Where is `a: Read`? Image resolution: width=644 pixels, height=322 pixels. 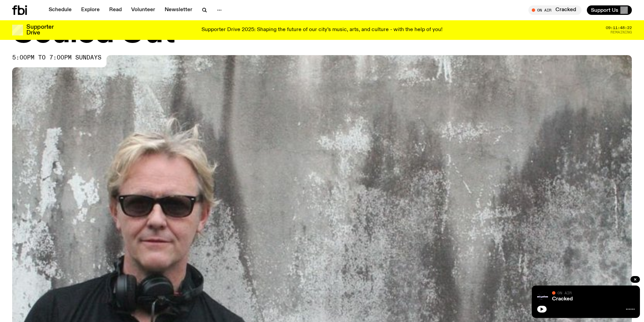 a: Read is located at coordinates (115, 10).